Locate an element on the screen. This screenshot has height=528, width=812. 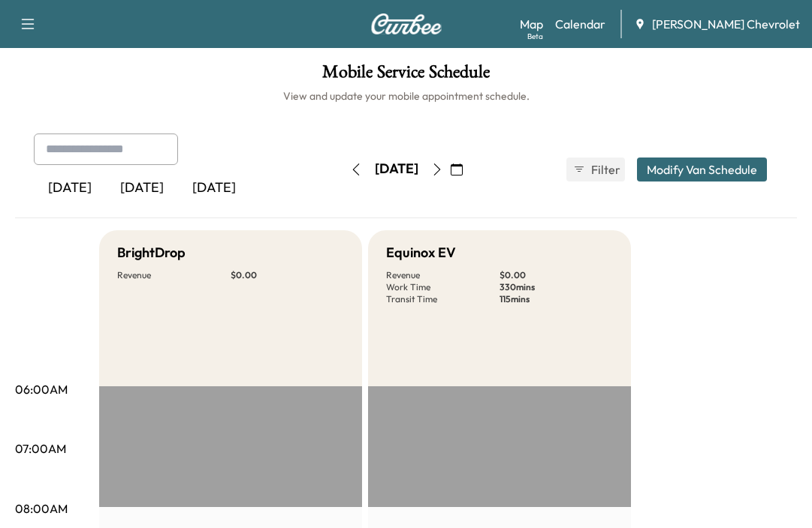
p: Transit Time is located at coordinates (443, 300).